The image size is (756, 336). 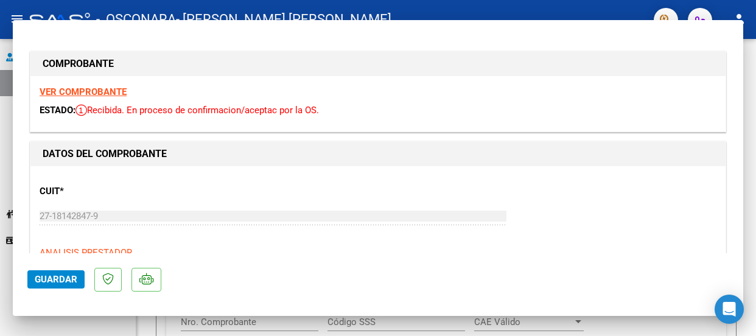 What do you see at coordinates (83, 92) in the screenshot?
I see `a: VER COMPROBANTE` at bounding box center [83, 92].